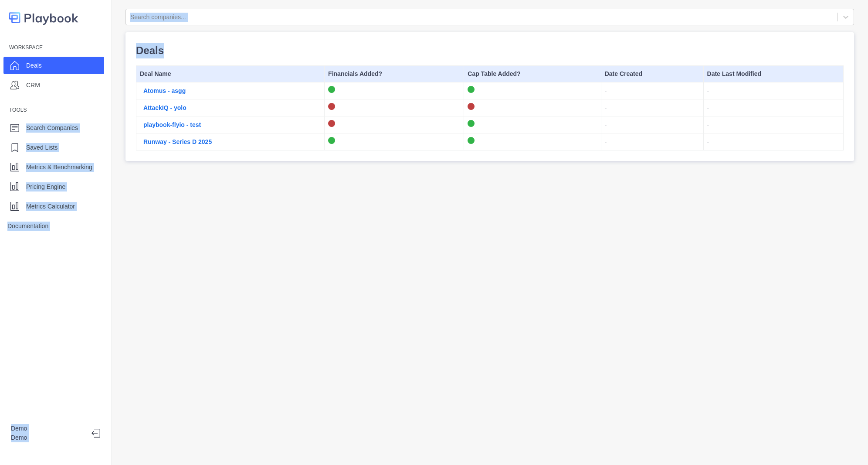 Image resolution: width=868 pixels, height=465 pixels. I want to click on button: Atomus - asgg, so click(164, 91).